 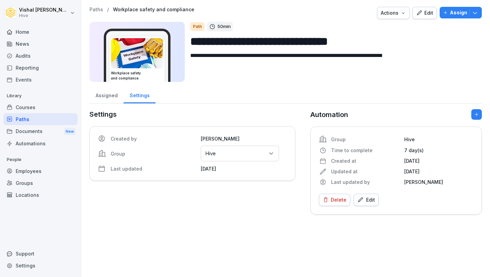 I want to click on p: 7 day(s), so click(x=439, y=150).